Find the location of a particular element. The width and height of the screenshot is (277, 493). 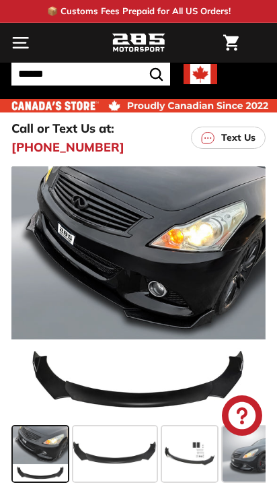

a: Cart is located at coordinates (231, 42).